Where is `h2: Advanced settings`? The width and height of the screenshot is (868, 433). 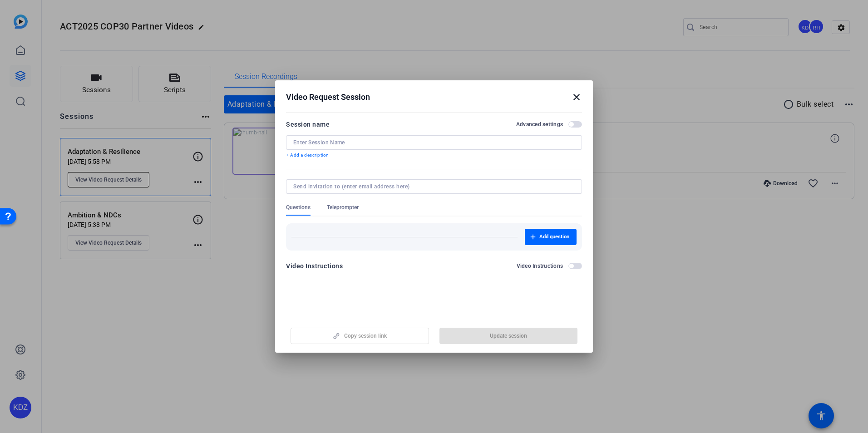 h2: Advanced settings is located at coordinates (539, 124).